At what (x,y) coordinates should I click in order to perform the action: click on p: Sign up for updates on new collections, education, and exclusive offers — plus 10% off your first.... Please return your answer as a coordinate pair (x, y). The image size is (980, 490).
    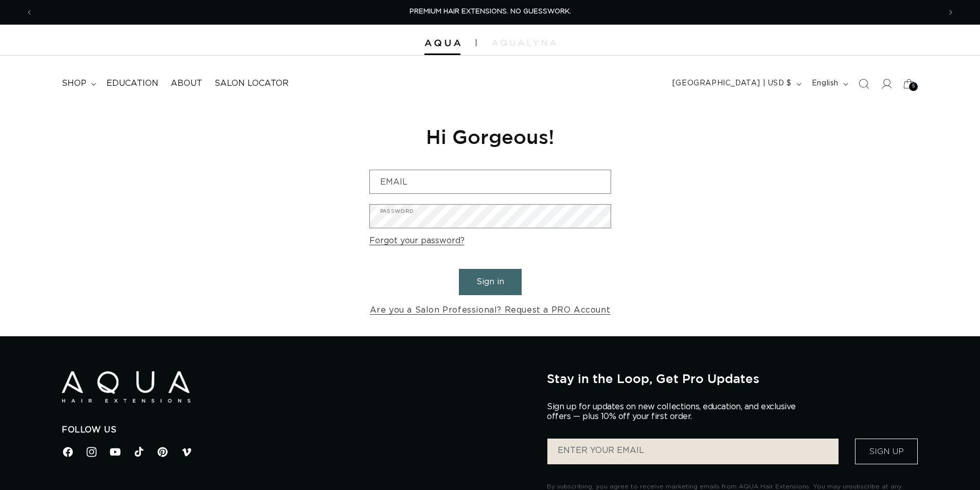
    Looking at the image, I should click on (676, 412).